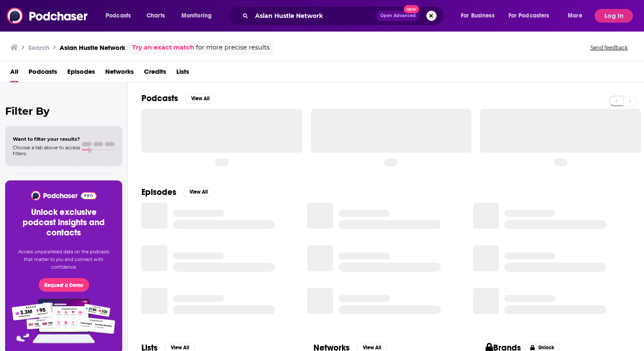 Image resolution: width=644 pixels, height=351 pixels. Describe the element at coordinates (183, 73) in the screenshot. I see `a: Lists` at that location.